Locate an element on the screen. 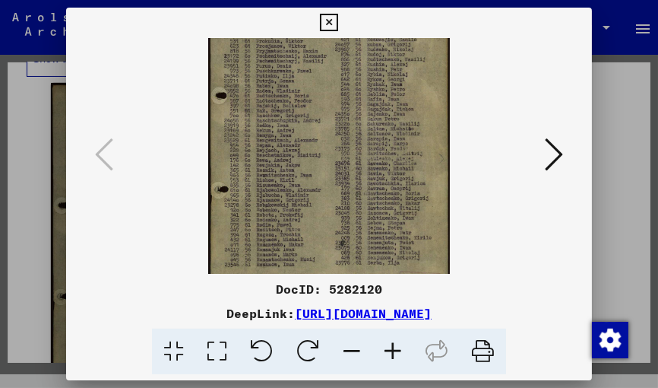 This screenshot has width=658, height=388. img: Change consent is located at coordinates (610, 340).